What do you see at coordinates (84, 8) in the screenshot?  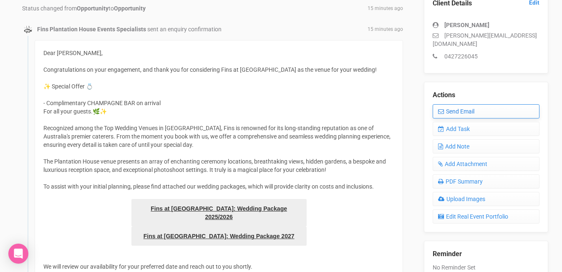 I see `span: Status changed from to` at bounding box center [84, 8].